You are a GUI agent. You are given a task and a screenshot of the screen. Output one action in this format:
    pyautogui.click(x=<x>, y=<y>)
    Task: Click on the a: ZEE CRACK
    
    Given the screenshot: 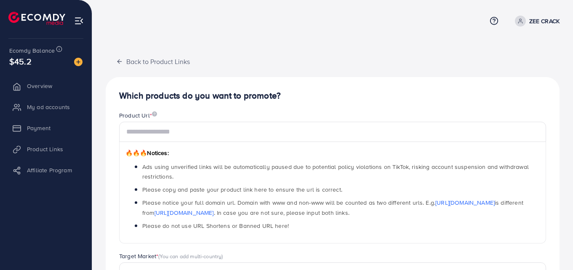 What is the action you would take?
    pyautogui.click(x=535, y=21)
    